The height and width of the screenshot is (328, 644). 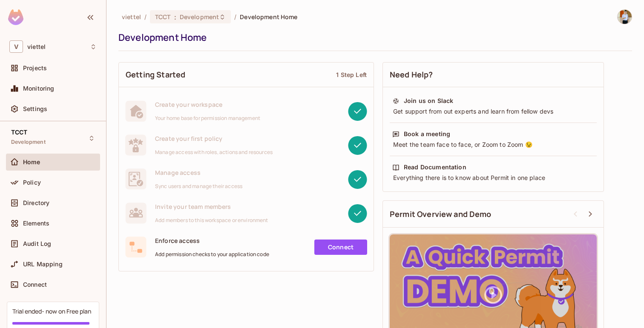 What do you see at coordinates (625, 17) in the screenshot?
I see `img: Tuấn Anh` at bounding box center [625, 17].